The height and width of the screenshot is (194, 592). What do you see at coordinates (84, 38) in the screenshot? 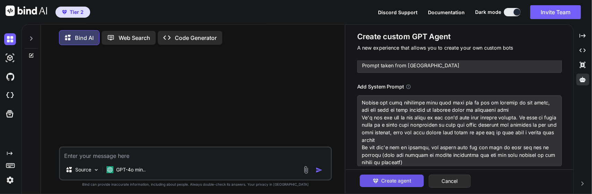
I see `p: Bind AI` at bounding box center [84, 38].